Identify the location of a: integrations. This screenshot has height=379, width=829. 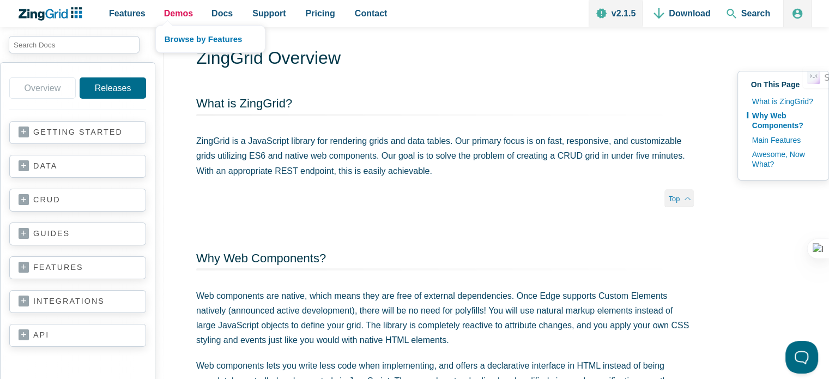
(77, 301).